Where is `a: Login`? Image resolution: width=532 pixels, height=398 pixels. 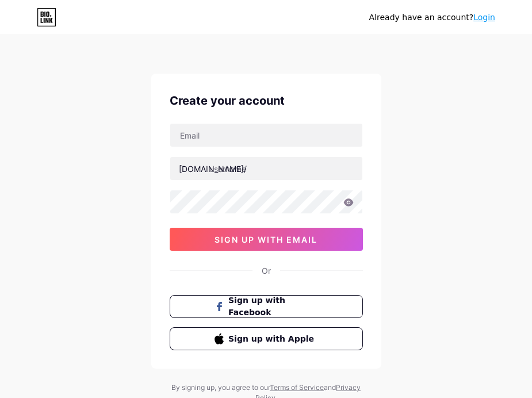
a: Login is located at coordinates (484, 17).